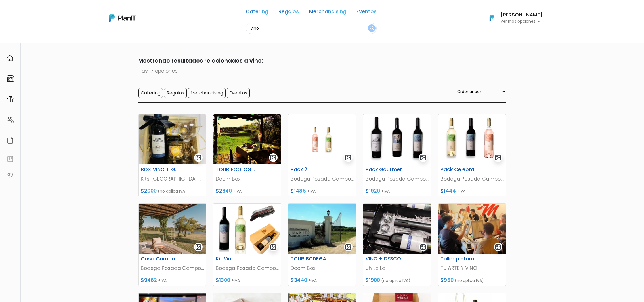 The width and height of the screenshot is (644, 302). What do you see at coordinates (366, 13) in the screenshot?
I see `a: Eventos` at bounding box center [366, 13].